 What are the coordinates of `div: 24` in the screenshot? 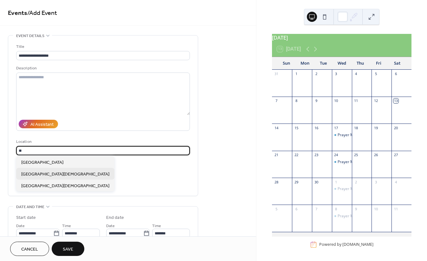 It's located at (336, 155).